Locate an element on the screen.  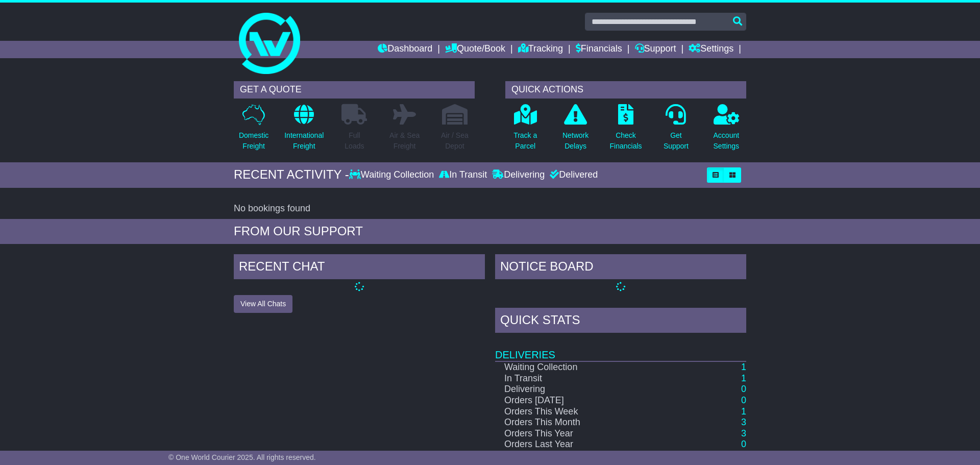
a: Support is located at coordinates (656, 50).